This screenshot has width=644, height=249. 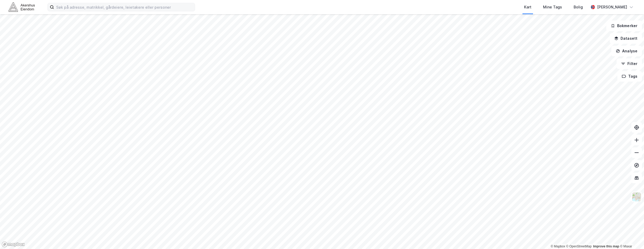 What do you see at coordinates (624, 26) in the screenshot?
I see `button: Bokmerker` at bounding box center [624, 26].